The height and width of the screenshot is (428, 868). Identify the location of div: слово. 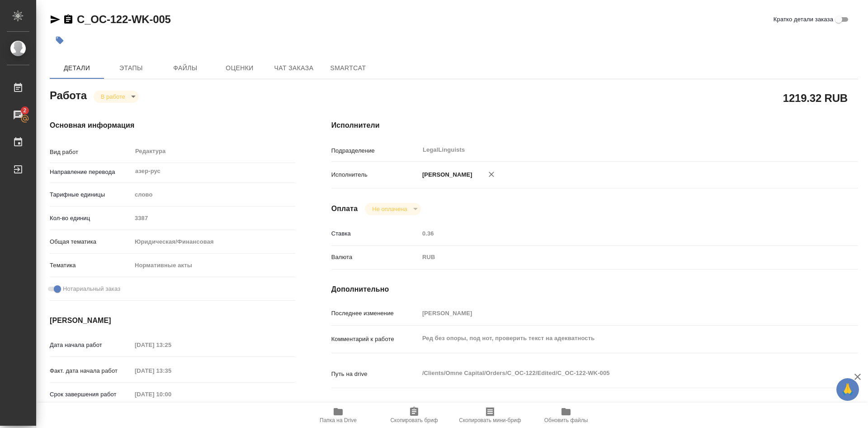
(213, 194).